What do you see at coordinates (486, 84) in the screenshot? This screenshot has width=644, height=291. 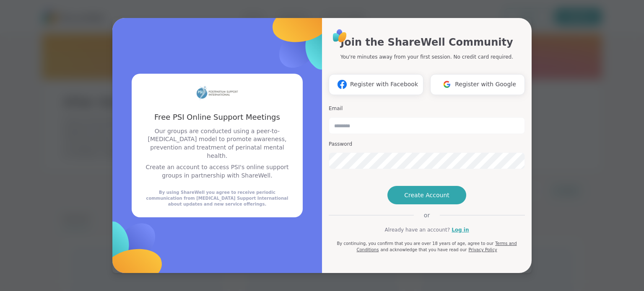 I see `span: Register with Google` at bounding box center [486, 84].